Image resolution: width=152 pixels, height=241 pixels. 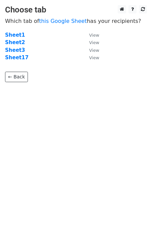 What do you see at coordinates (15, 42) in the screenshot?
I see `strong: Sheet2` at bounding box center [15, 42].